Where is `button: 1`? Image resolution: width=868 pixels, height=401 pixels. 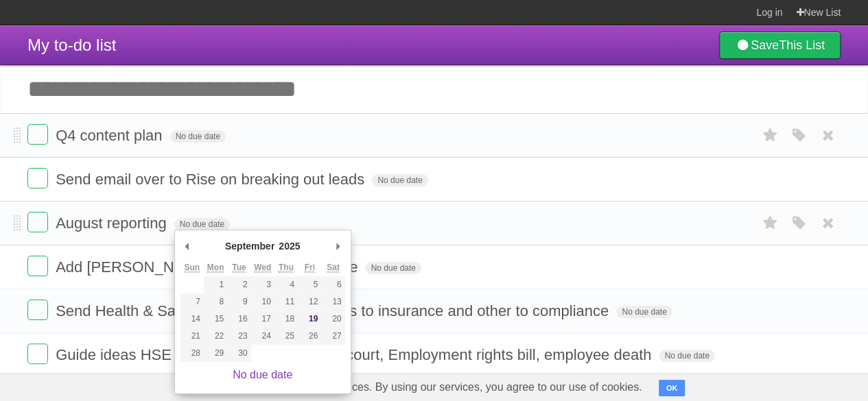 button: 1 is located at coordinates (215, 284).